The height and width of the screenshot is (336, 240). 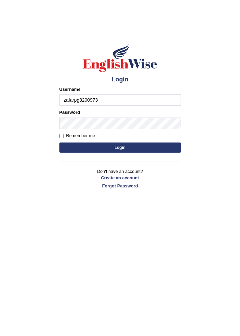 I want to click on label: Remember me, so click(x=77, y=136).